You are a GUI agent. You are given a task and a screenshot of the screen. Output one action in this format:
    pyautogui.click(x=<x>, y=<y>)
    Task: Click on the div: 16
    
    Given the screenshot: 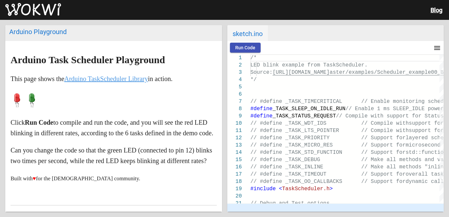 What is the action you would take?
    pyautogui.click(x=235, y=167)
    